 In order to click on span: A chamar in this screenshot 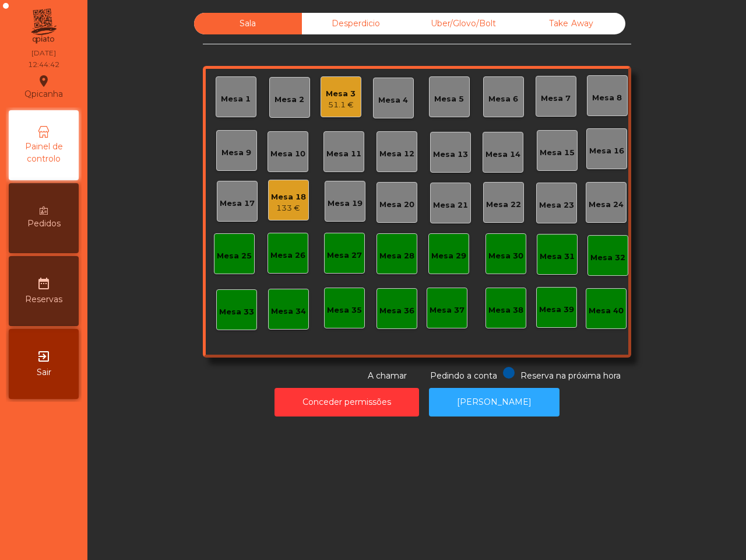, I will do `click(387, 375)`.